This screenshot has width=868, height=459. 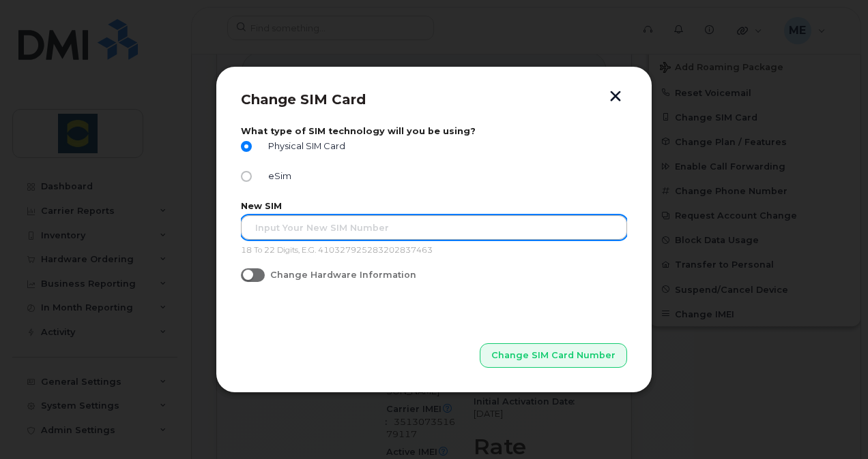 I want to click on label: New SIM, so click(x=434, y=206).